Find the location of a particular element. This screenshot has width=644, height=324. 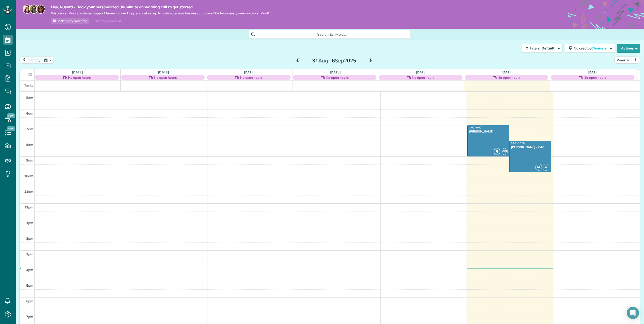

span: Default is located at coordinates (548, 48).